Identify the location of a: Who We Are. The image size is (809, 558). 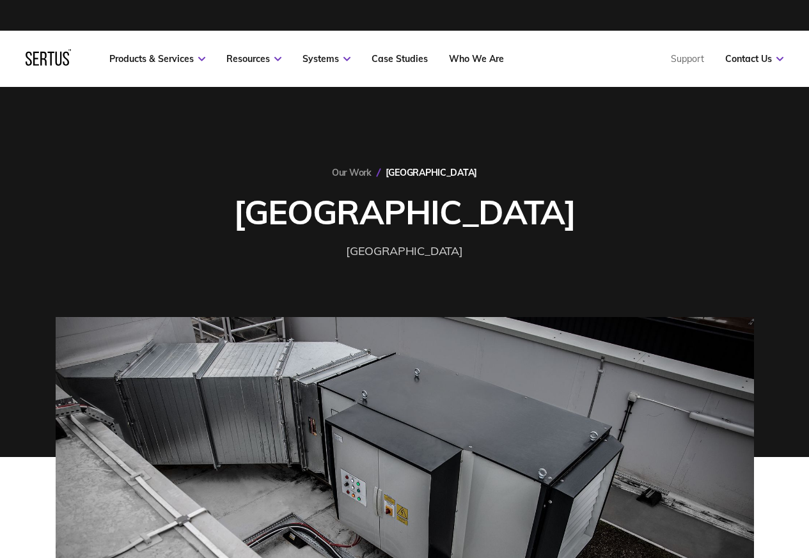
(476, 59).